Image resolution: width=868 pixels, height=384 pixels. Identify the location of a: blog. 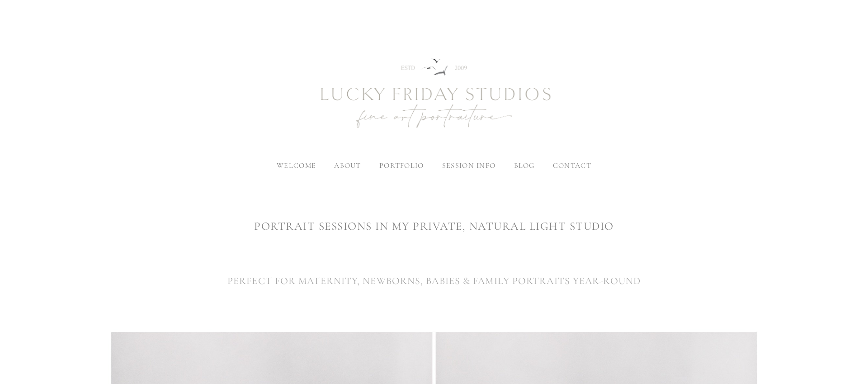
(524, 166).